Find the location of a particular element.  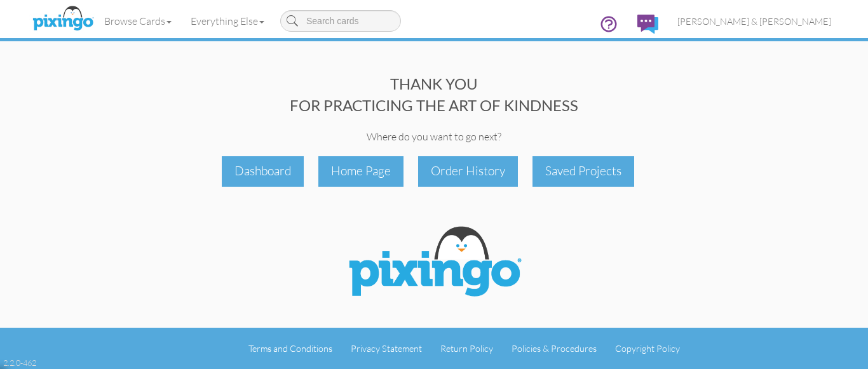

div: 2.2.0-462 is located at coordinates (19, 363).